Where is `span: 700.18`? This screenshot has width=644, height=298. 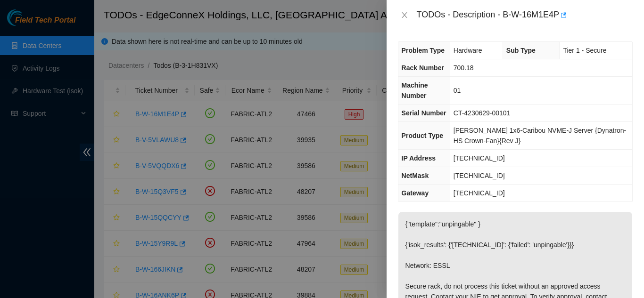 span: 700.18 is located at coordinates (463, 68).